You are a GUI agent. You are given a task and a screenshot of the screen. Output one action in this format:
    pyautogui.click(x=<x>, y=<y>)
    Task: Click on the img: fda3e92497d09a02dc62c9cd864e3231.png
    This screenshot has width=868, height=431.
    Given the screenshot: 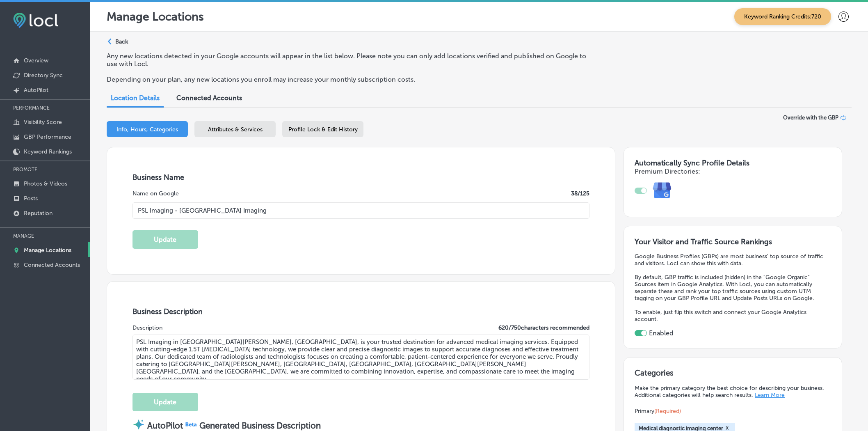 What is the action you would take?
    pyautogui.click(x=35, y=20)
    